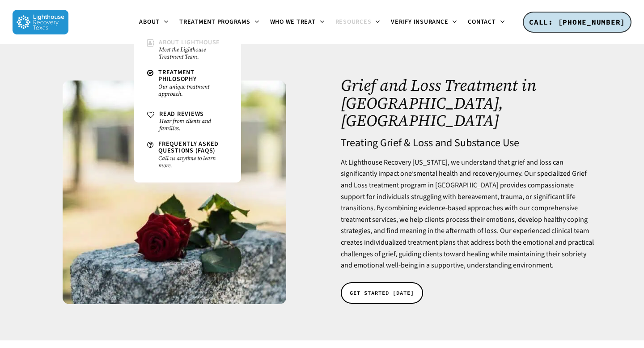 The width and height of the screenshot is (644, 348). I want to click on a: Contact, so click(486, 22).